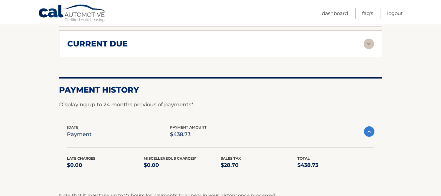  I want to click on span: Sales Tax, so click(231, 158).